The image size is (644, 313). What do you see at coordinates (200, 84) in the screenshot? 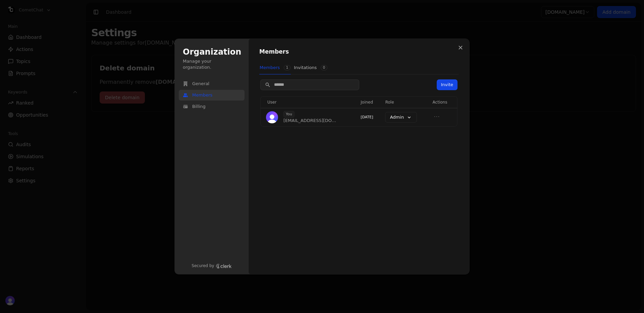
I see `span: General` at bounding box center [200, 84].